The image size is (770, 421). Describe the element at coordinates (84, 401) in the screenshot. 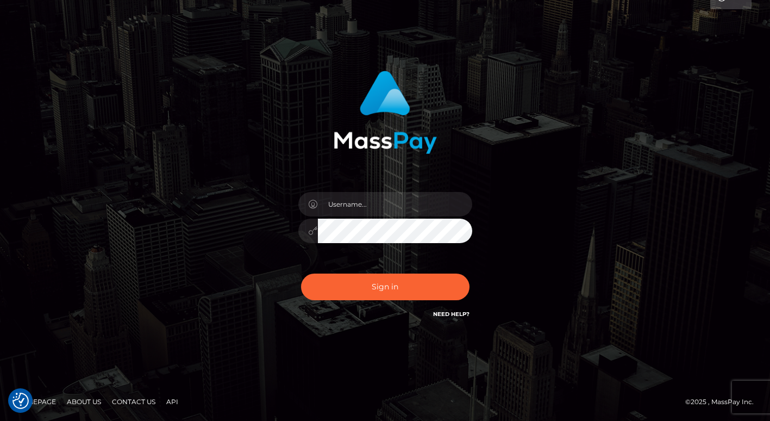

I see `a: About Us` at that location.